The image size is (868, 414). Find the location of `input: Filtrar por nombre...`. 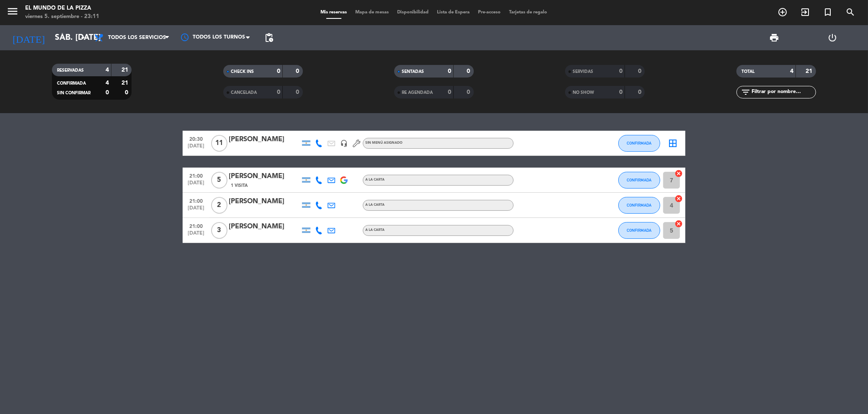

input: Filtrar por nombre... is located at coordinates (782, 92).